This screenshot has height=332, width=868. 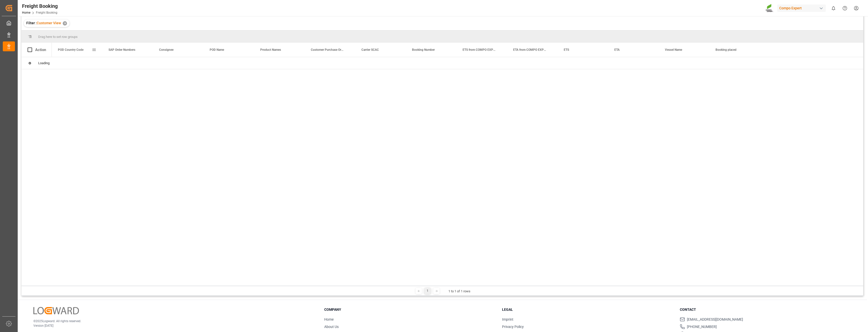 I want to click on span: POD Country Code, so click(x=70, y=50).